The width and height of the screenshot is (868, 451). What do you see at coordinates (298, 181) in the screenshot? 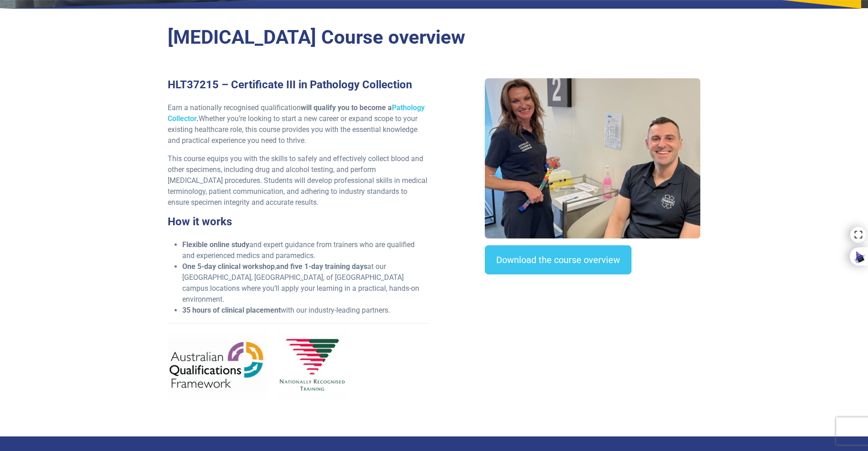
I see `p: This course equips you with the skills to safely and effectively collect blood and other specimen...` at bounding box center [298, 181].